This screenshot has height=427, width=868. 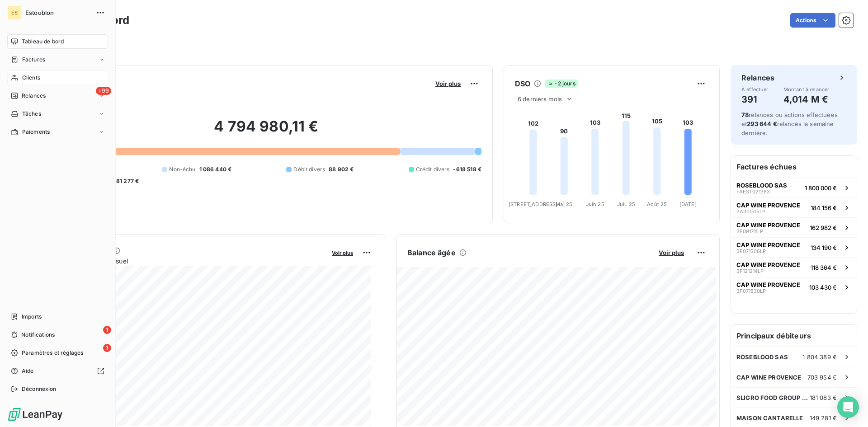 What do you see at coordinates (523, 84) in the screenshot?
I see `h6: DSO` at bounding box center [523, 84].